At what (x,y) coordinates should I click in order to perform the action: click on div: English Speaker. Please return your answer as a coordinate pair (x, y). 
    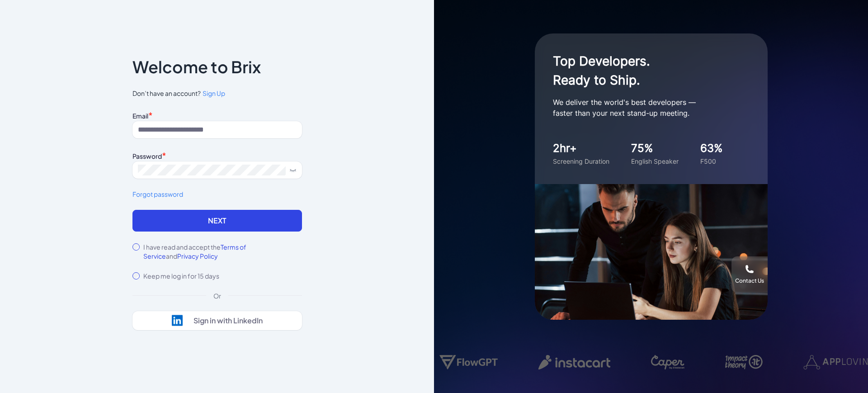
    Looking at the image, I should click on (655, 161).